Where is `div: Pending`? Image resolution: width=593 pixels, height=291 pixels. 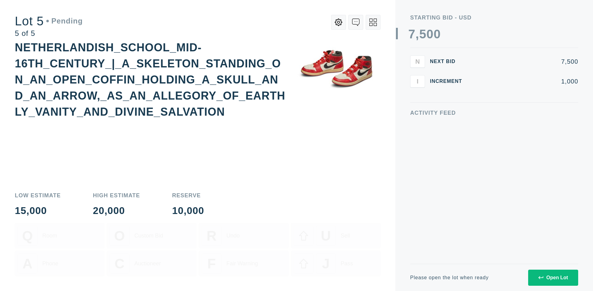
div: Pending is located at coordinates (65, 21).